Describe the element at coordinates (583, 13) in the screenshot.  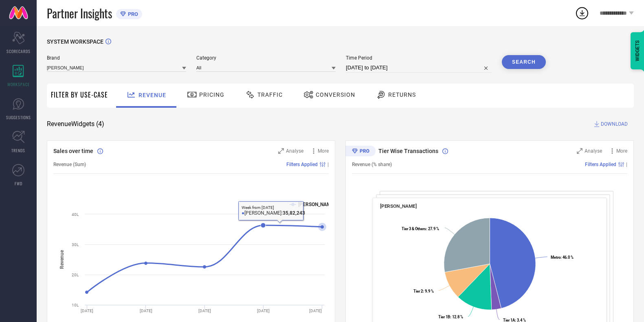
I see `div: Open download list` at that location.